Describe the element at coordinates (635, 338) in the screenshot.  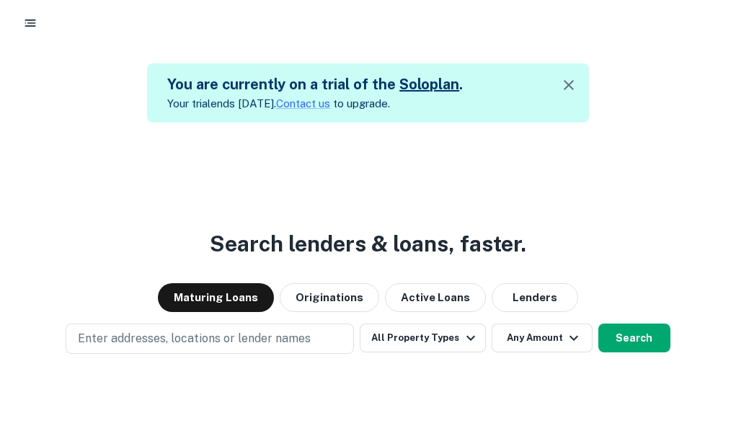
I see `button: Search` at that location.